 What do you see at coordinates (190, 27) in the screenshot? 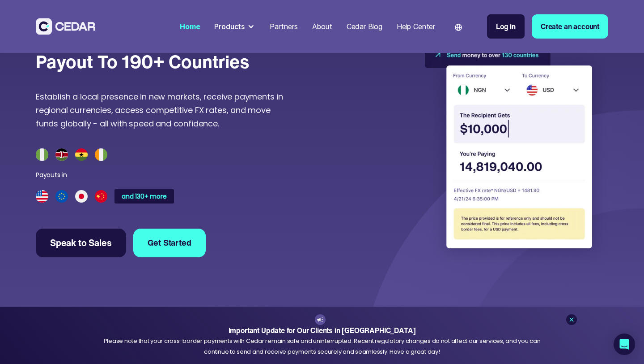
I see `a: Home` at bounding box center [190, 27].